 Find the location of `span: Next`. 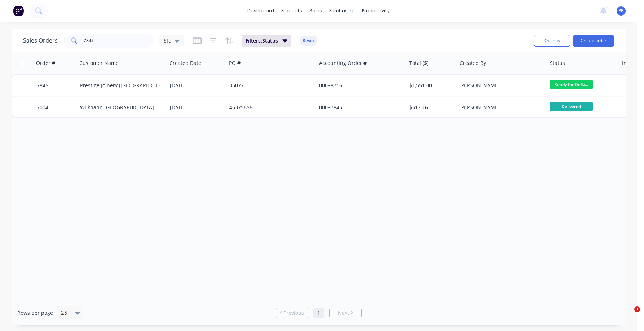

span: Next is located at coordinates (343, 313).